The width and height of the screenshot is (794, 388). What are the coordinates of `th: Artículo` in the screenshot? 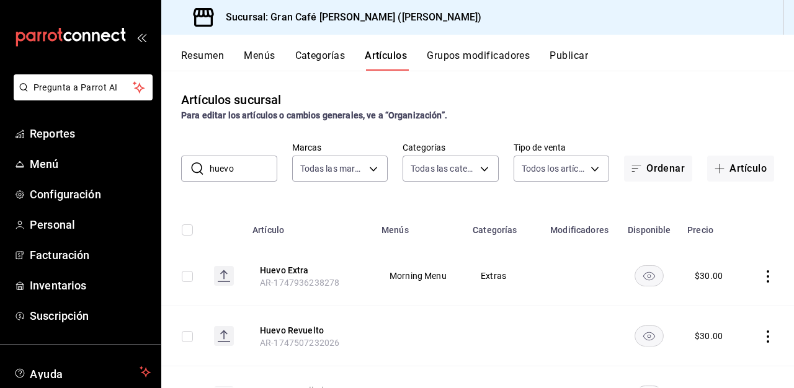 It's located at (310, 226).